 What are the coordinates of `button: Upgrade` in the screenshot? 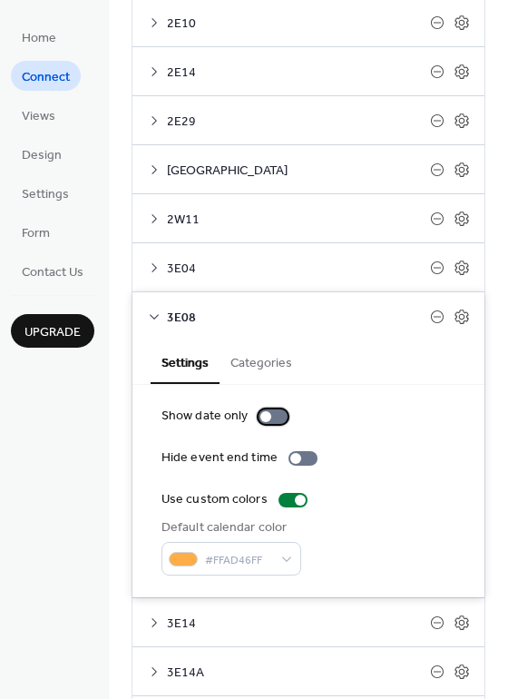 It's located at (53, 330).